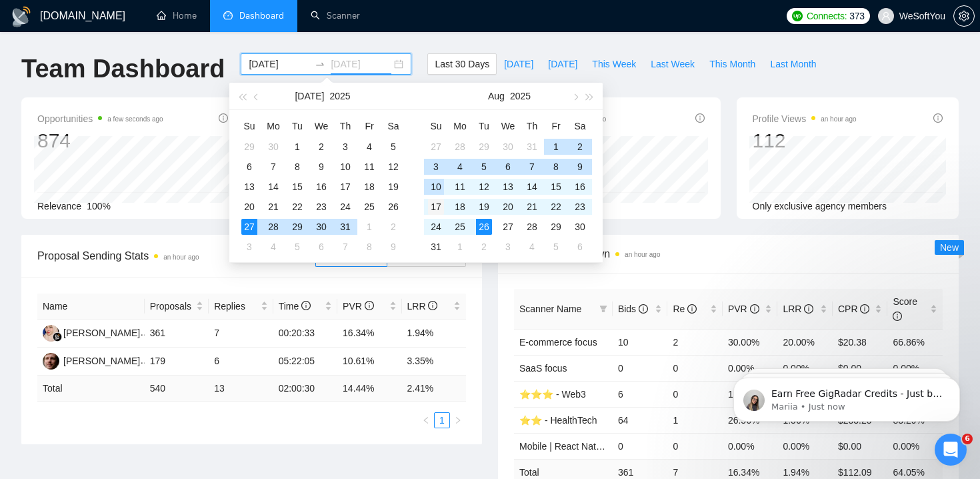 The height and width of the screenshot is (479, 980). What do you see at coordinates (273, 187) in the screenshot?
I see `td: 2025-07-14` at bounding box center [273, 187].